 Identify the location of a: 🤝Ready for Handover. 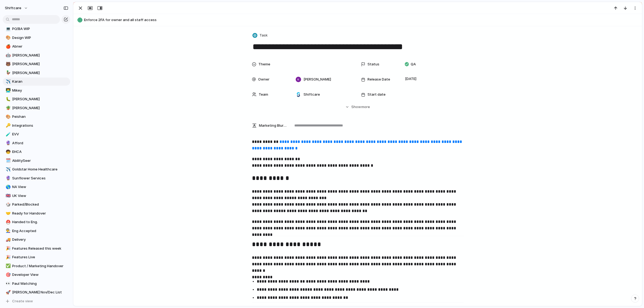
(37, 214).